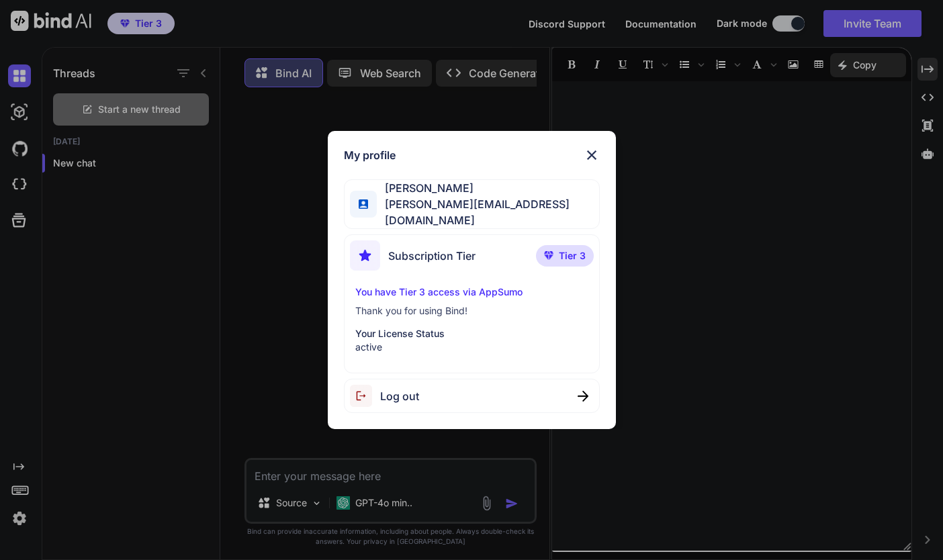  I want to click on span: Log out, so click(400, 396).